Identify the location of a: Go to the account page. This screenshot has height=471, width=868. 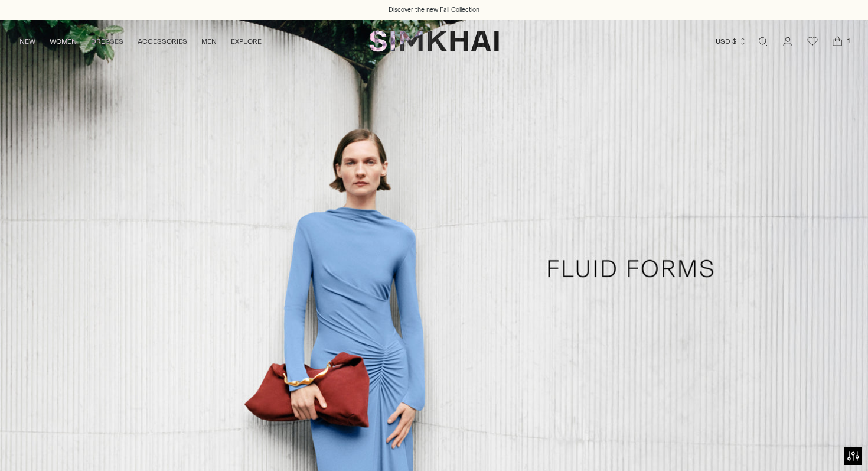
(788, 41).